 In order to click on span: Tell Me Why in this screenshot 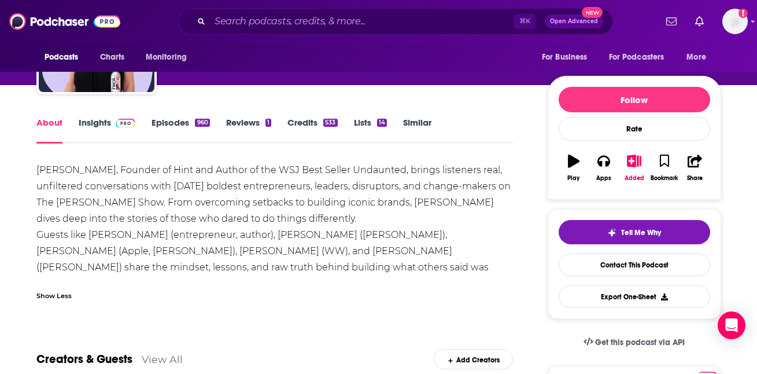, I will do `click(641, 232)`.